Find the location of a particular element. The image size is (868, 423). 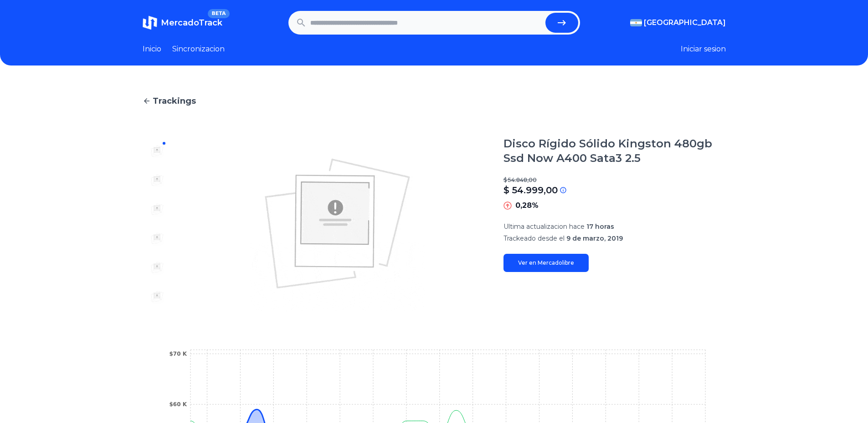

a: Trackings is located at coordinates (434, 101).